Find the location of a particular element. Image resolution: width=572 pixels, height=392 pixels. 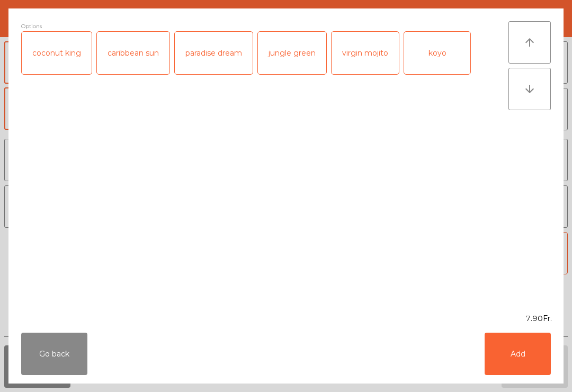

div: 7.90Fr. is located at coordinates (286, 318).